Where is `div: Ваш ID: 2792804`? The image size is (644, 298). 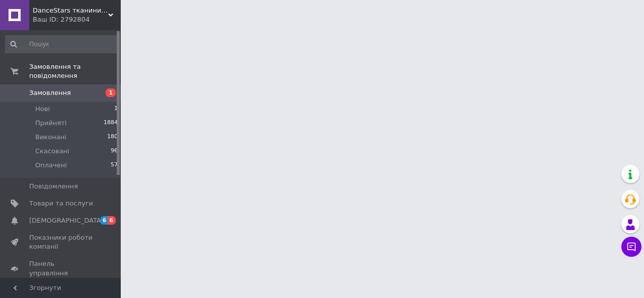
div: Ваш ID: 2792804 is located at coordinates (77, 20).